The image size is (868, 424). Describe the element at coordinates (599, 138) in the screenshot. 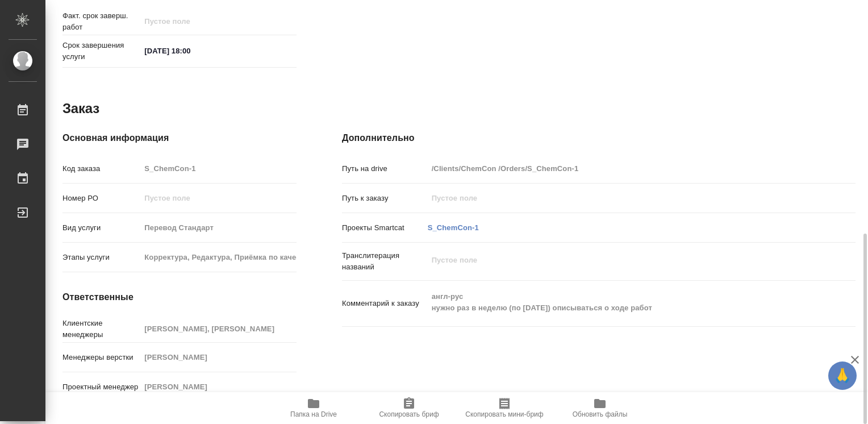

I see `h4: Дополнительно` at that location.